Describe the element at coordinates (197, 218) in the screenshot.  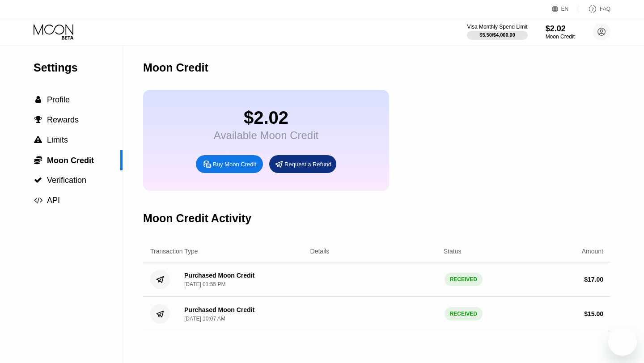
I see `div: Moon Credit Activity` at that location.